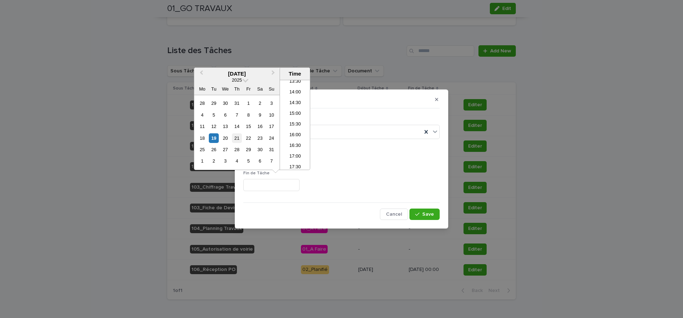 This screenshot has width=683, height=318. Describe the element at coordinates (295, 103) in the screenshot. I see `li: 14:30` at that location.